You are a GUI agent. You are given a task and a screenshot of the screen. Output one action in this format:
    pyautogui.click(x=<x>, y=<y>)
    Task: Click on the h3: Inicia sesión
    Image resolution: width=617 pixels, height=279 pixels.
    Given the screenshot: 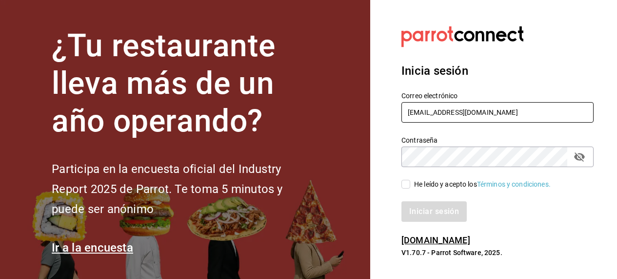 What is the action you would take?
    pyautogui.click(x=498, y=71)
    